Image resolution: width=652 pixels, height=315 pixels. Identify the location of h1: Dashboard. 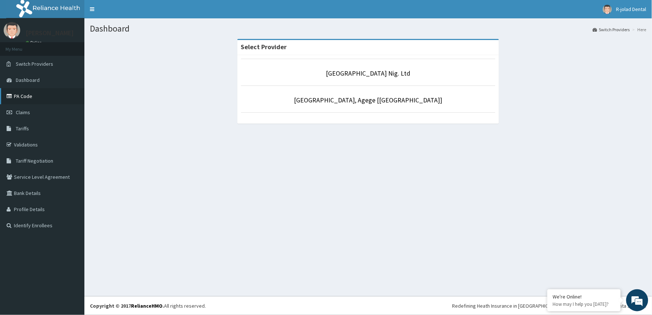
(368, 29).